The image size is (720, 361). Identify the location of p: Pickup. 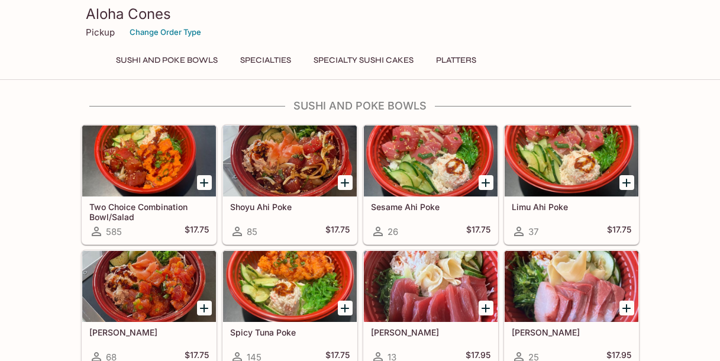
(100, 32).